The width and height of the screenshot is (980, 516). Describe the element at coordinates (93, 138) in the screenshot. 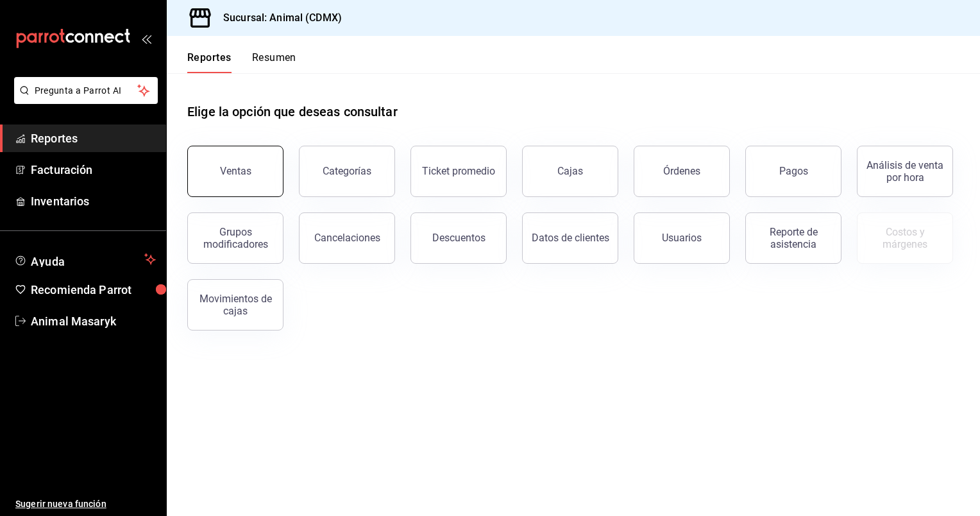

I see `span: Reportes` at that location.